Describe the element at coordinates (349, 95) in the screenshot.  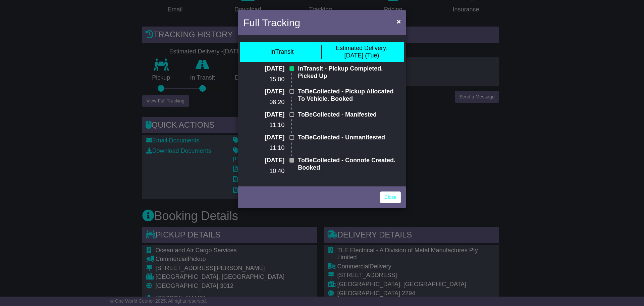
I see `p: ToBeCollected - Pickup Allocated To Vehicle. Booked` at that location.